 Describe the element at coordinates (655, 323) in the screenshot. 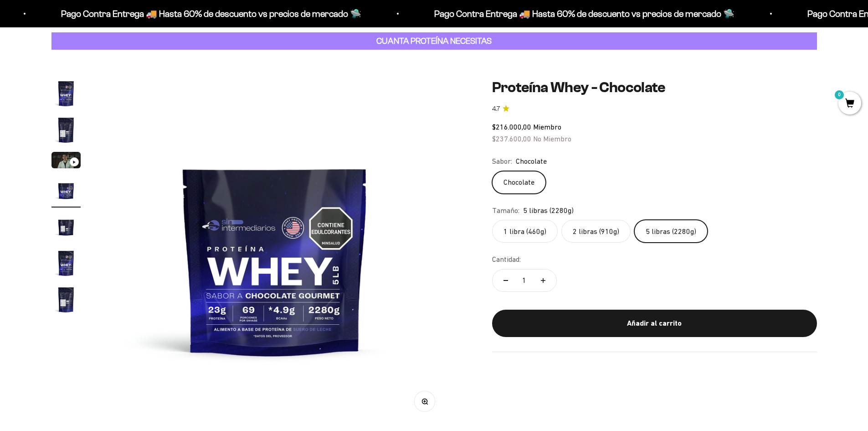

I see `div: Añadir al carrito` at that location.